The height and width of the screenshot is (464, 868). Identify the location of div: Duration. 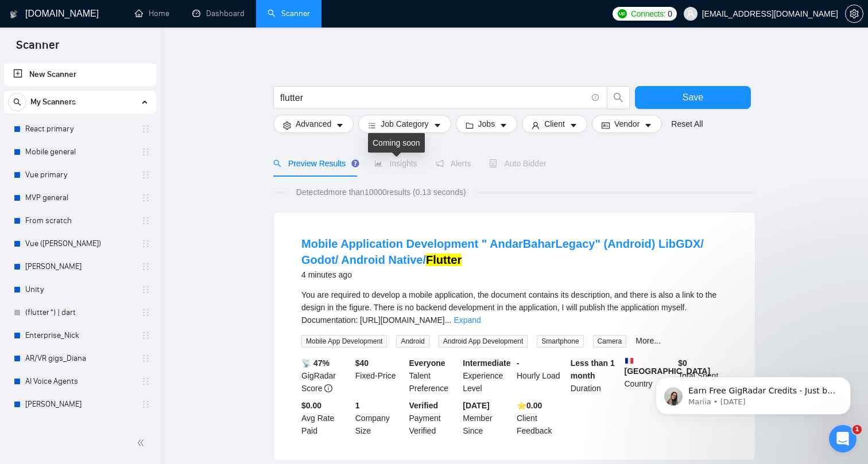
(595, 376).